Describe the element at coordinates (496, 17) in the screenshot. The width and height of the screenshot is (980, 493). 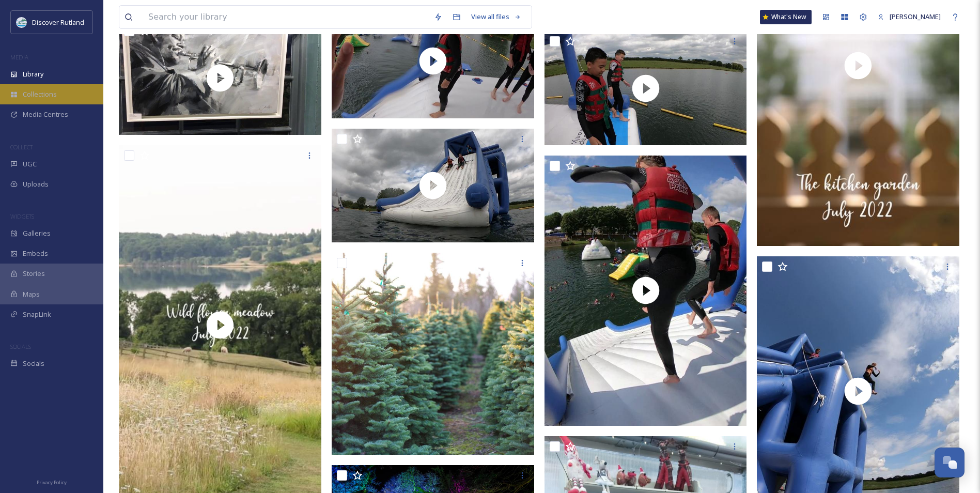
I see `a: View all files` at that location.